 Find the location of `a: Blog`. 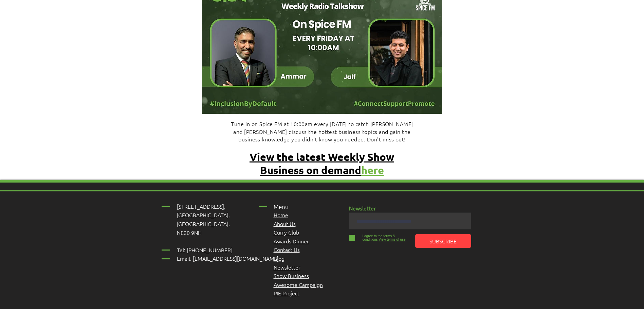

a: Blog is located at coordinates (279, 258).